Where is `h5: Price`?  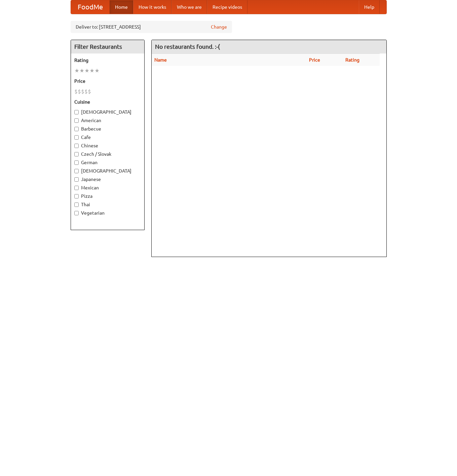
h5: Price is located at coordinates (108, 81).